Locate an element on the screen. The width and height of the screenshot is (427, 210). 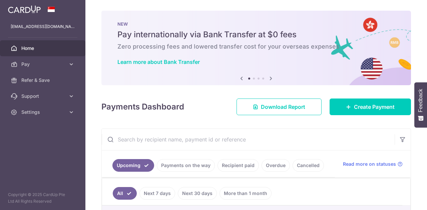
a: Cancelled is located at coordinates (308, 166).